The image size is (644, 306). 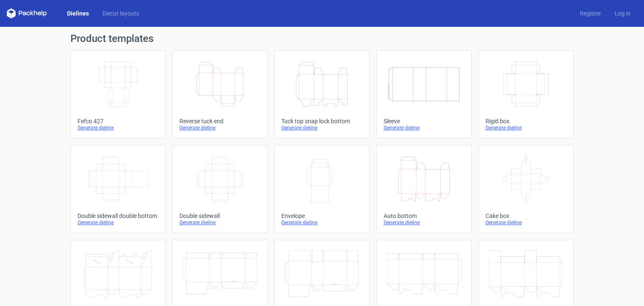 I want to click on a: Cake boxGenerate dieline, so click(x=525, y=189).